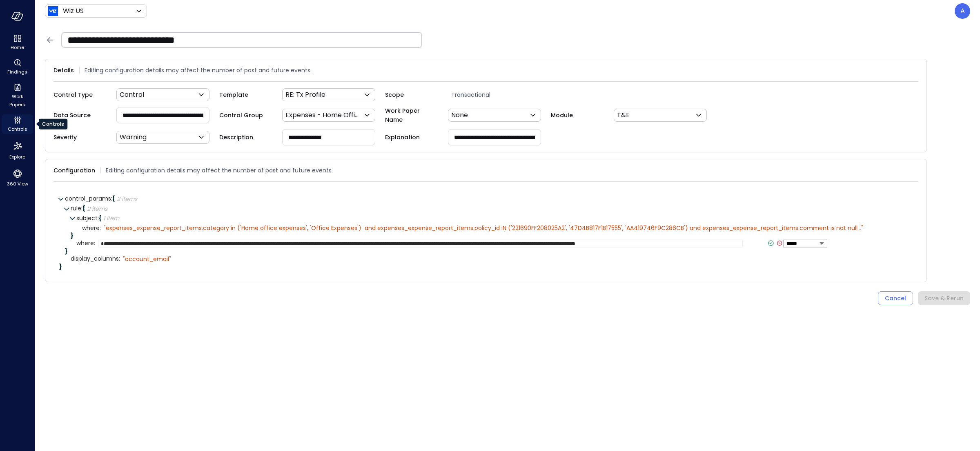 This screenshot has width=980, height=451. Describe the element at coordinates (17, 42) in the screenshot. I see `div: Home` at that location.